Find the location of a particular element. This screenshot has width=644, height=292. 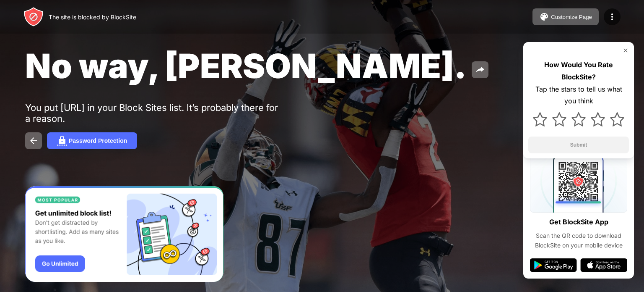

button: Customize Page is located at coordinates (565, 17).